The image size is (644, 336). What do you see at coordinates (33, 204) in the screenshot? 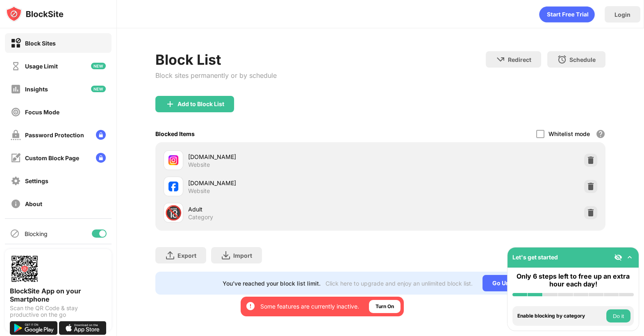
I see `div: About` at bounding box center [33, 204].